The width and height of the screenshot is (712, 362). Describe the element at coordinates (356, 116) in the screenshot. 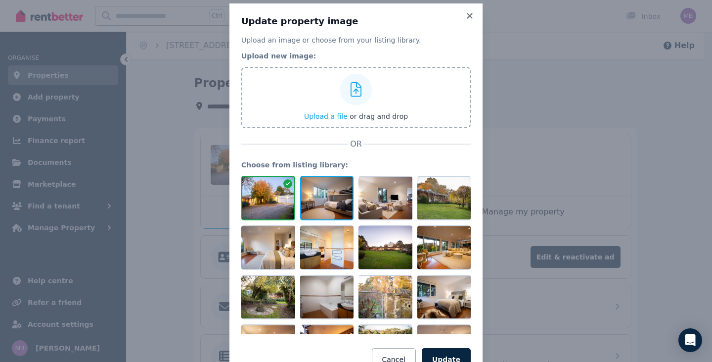

I see `button: Upload a file or drag and drop` at that location.